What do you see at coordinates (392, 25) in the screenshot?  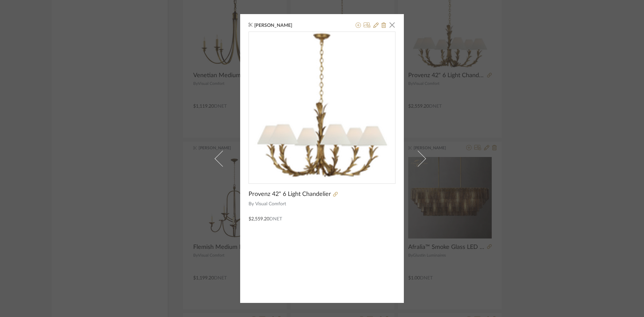 I see `button: Close` at bounding box center [392, 25].